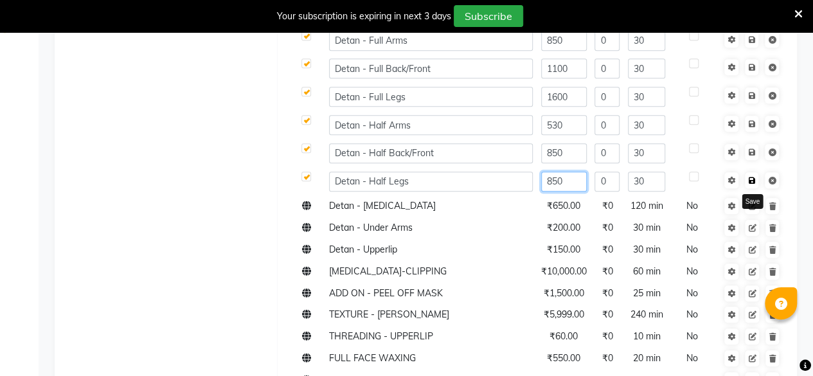 This screenshot has height=376, width=813. I want to click on span: ₹10,000.00, so click(564, 271).